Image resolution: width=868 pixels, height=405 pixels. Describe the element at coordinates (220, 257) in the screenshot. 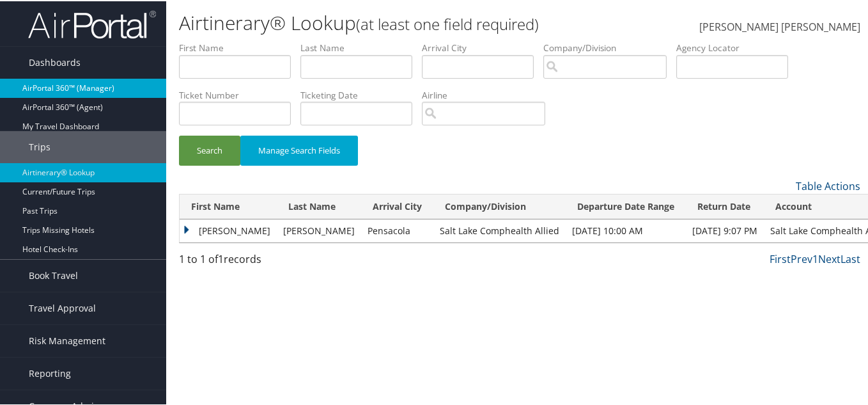

I see `span: 1` at that location.